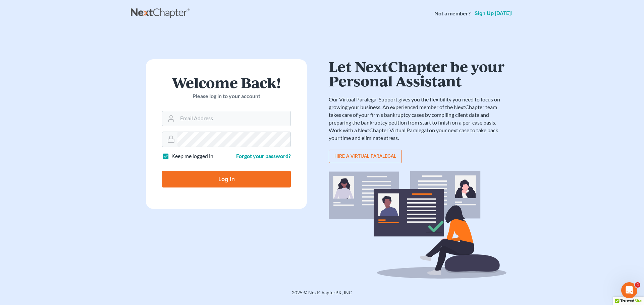 Image resolution: width=644 pixels, height=305 pixels. Describe the element at coordinates (417, 74) in the screenshot. I see `h1: Let NextChapter be your Personal Assistant` at that location.